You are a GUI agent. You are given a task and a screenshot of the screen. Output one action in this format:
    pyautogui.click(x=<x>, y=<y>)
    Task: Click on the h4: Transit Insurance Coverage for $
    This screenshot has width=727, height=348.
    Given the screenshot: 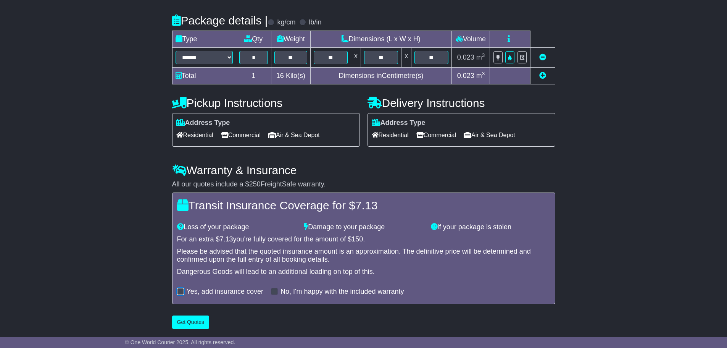 What is the action you would take?
    pyautogui.click(x=364, y=205)
    